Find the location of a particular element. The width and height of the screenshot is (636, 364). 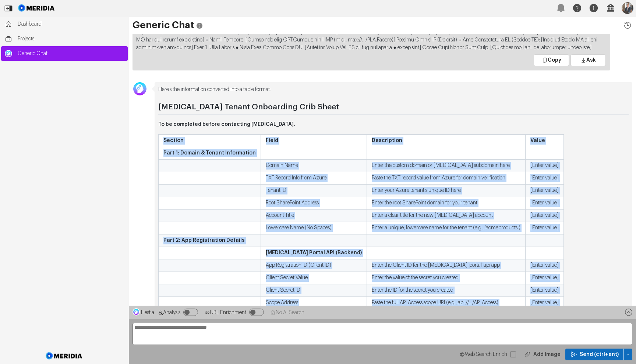

span: Ask is located at coordinates (591, 61).